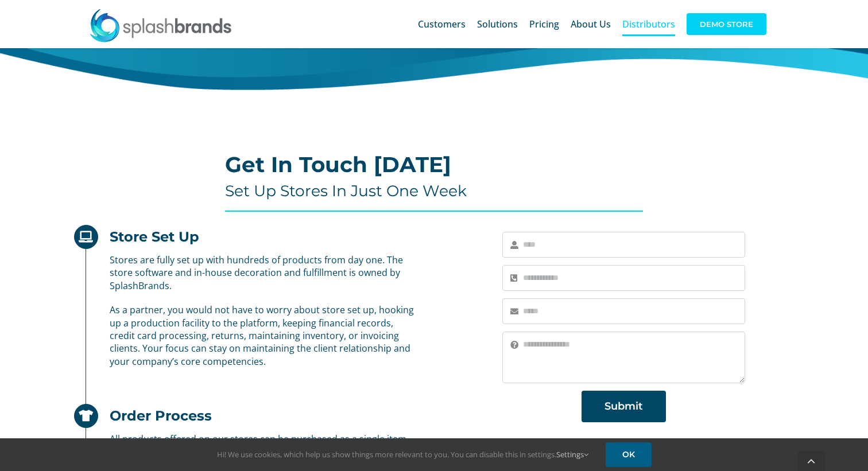 This screenshot has width=868, height=471. I want to click on img: SplashBrands.com Logo, so click(161, 25).